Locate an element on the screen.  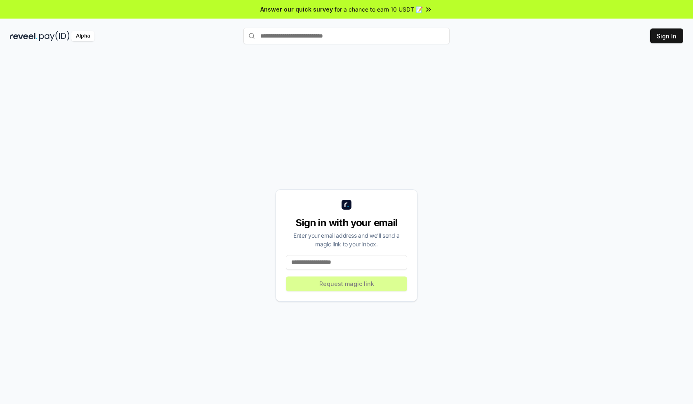
span: Answer our quick survey is located at coordinates (297, 9).